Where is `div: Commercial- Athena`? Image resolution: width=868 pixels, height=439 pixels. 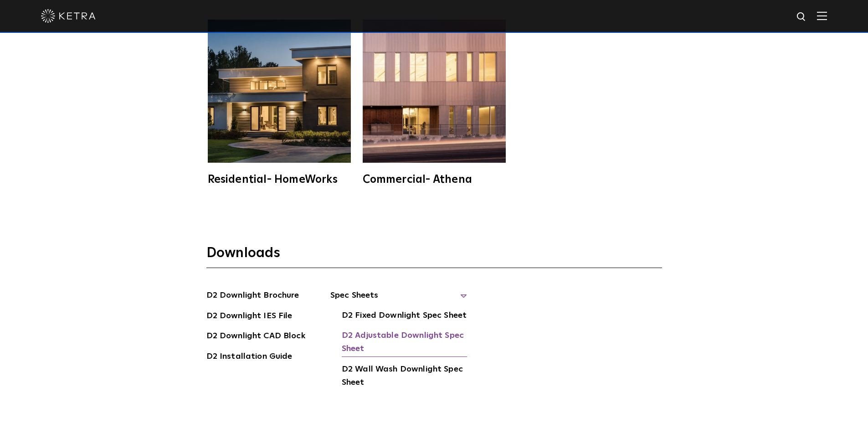 div: Commercial- Athena is located at coordinates (434, 180).